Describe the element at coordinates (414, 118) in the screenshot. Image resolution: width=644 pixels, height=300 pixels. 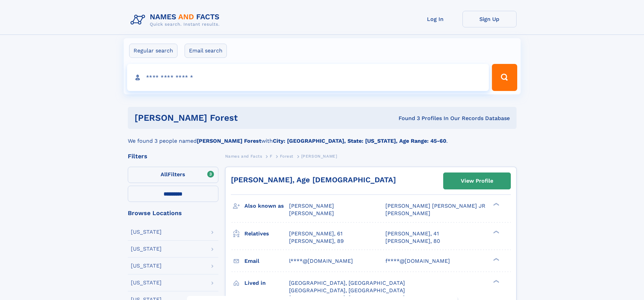
I see `div: Found 3 Profiles In Our Records Database` at that location.